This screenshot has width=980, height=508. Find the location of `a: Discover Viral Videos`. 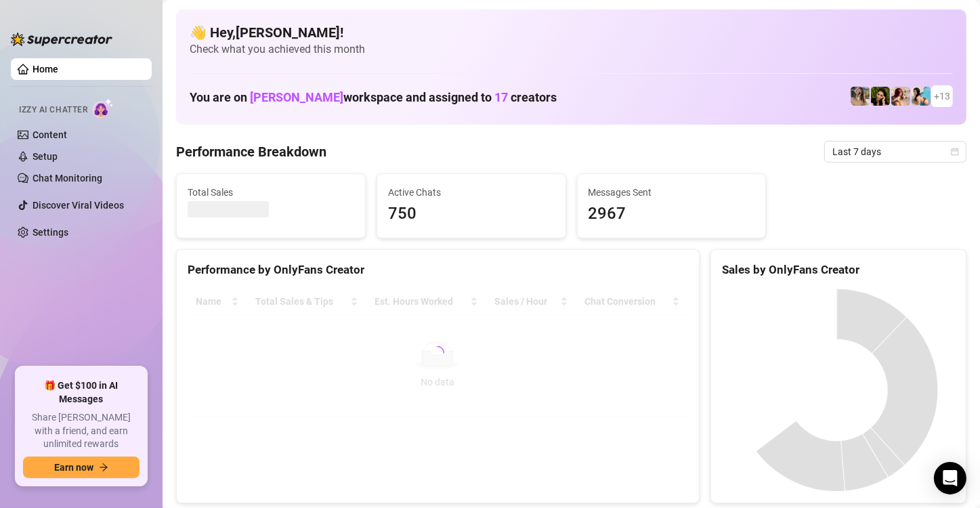

a: Discover Viral Videos is located at coordinates (78, 205).